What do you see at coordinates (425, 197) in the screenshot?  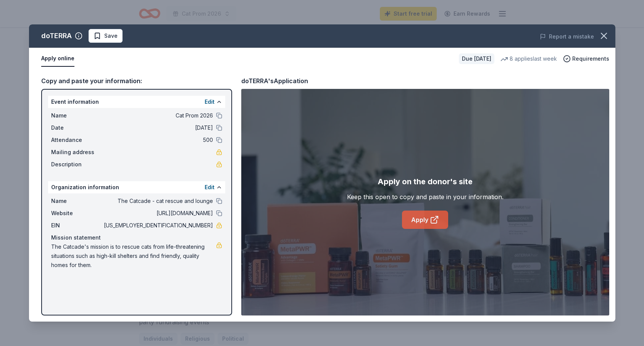 I see `div: Keep this open to copy and paste in your information.` at bounding box center [425, 197].